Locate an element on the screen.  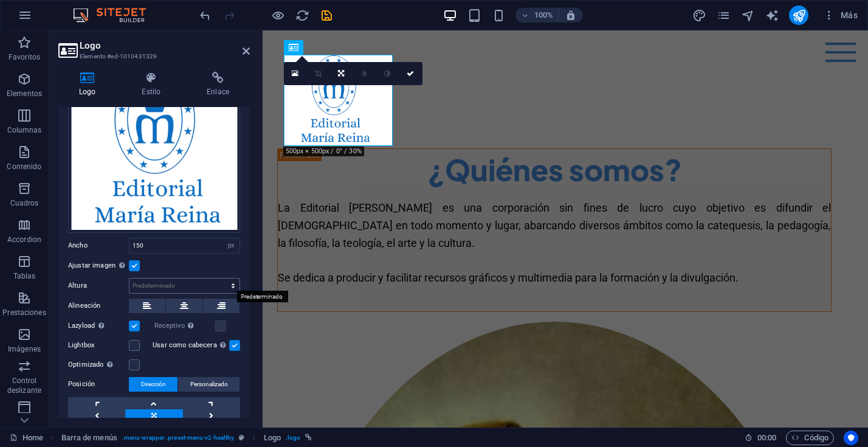
h6: 100% is located at coordinates (543, 15).